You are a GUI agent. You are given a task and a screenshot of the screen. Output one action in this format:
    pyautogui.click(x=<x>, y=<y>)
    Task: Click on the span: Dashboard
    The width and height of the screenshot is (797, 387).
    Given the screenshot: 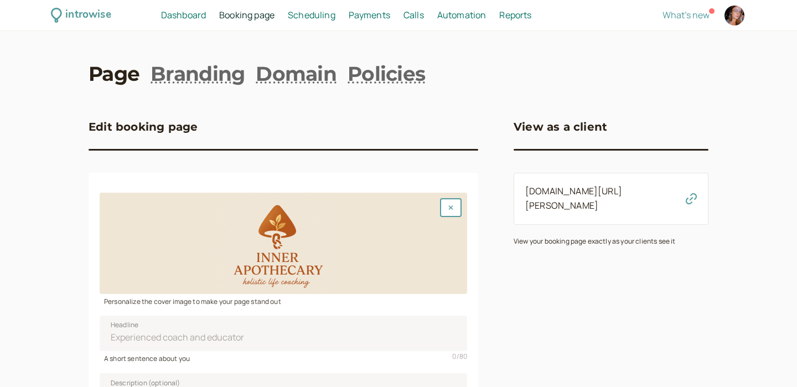 What is the action you would take?
    pyautogui.click(x=183, y=15)
    